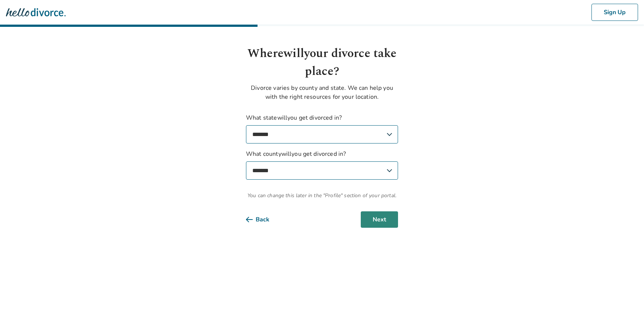  Describe the element at coordinates (322, 170) in the screenshot. I see `select: What countywillyou get divorced in?` at that location.